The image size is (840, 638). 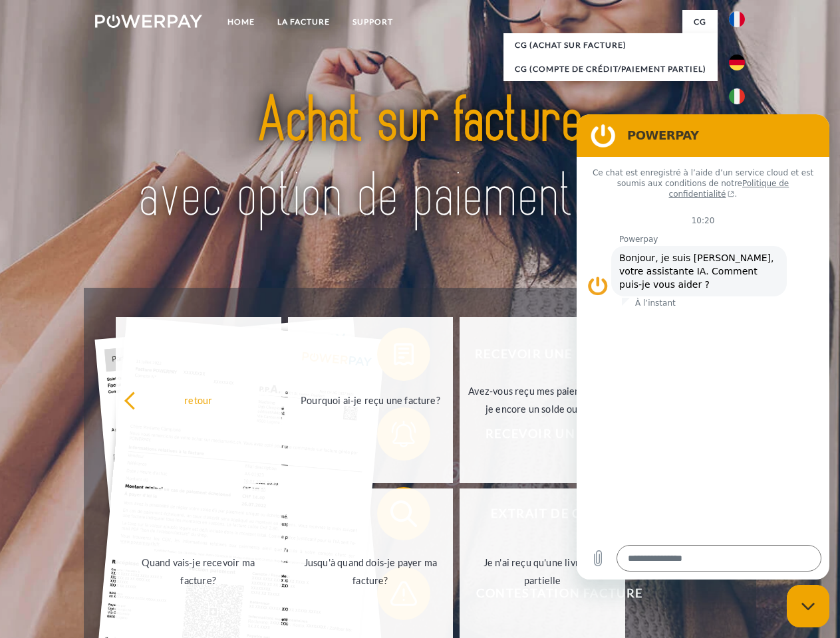 I want to click on a: CG (achat sur facture), so click(x=610, y=45).